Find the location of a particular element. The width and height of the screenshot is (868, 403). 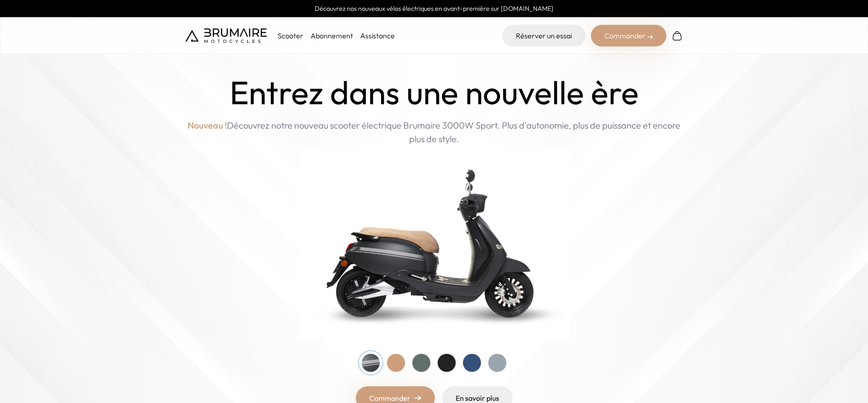

a: Assistance is located at coordinates (377, 36).